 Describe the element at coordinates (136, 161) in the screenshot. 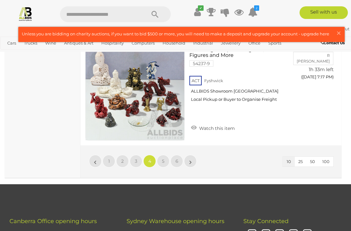

I see `a: 3` at that location.